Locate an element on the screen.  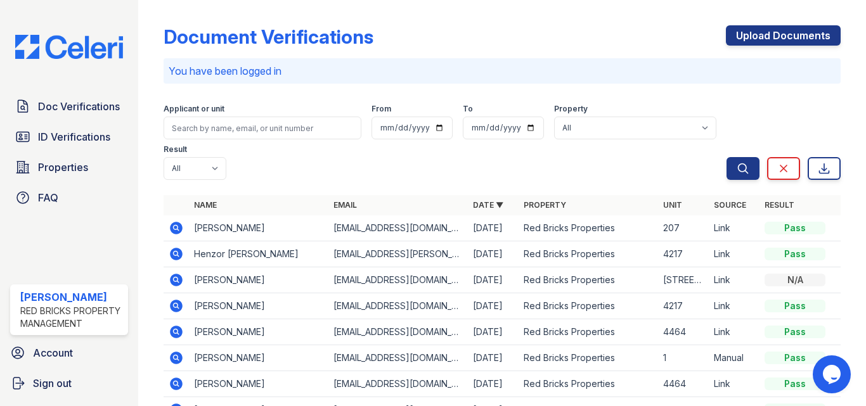
a: Source is located at coordinates (730, 205).